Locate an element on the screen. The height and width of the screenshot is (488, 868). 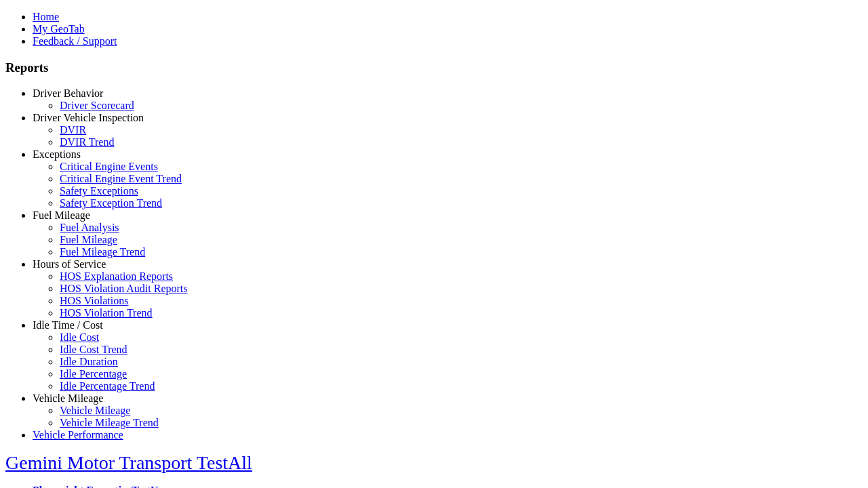
a: Idle Percentage is located at coordinates (93, 373).